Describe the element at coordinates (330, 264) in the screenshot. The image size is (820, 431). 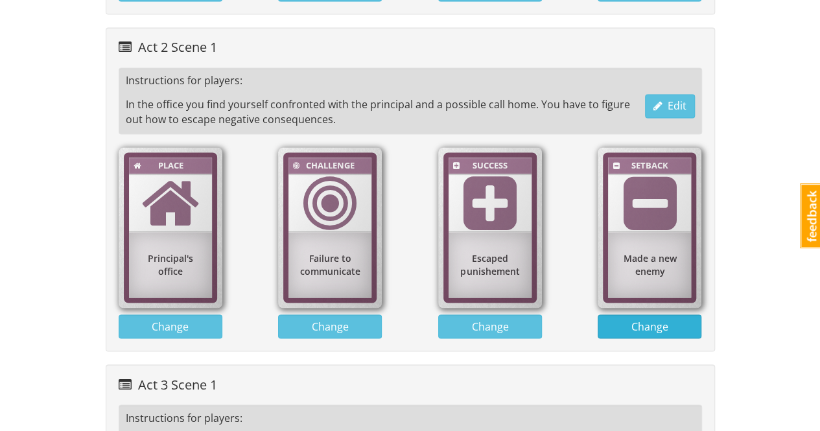
I see `div: Failure to communicate` at that location.